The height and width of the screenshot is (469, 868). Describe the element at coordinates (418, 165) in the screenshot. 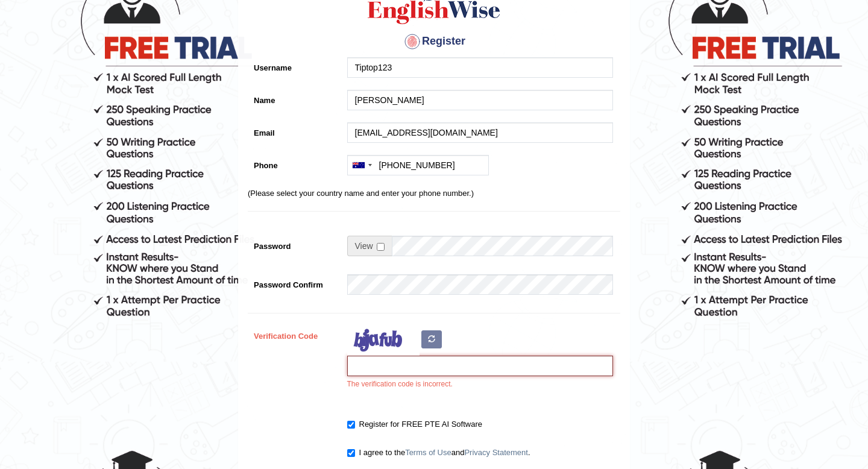

I see `input: +61 412 345 678` at that location.